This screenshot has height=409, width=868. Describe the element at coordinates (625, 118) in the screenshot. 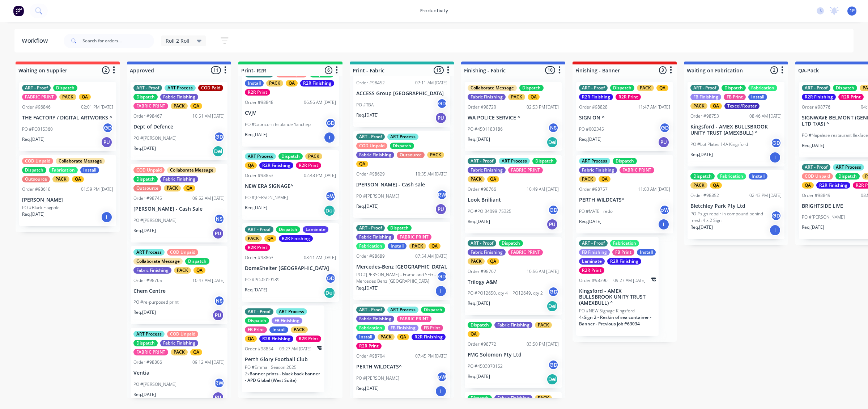

I see `p: SIGN ON ^` at that location.